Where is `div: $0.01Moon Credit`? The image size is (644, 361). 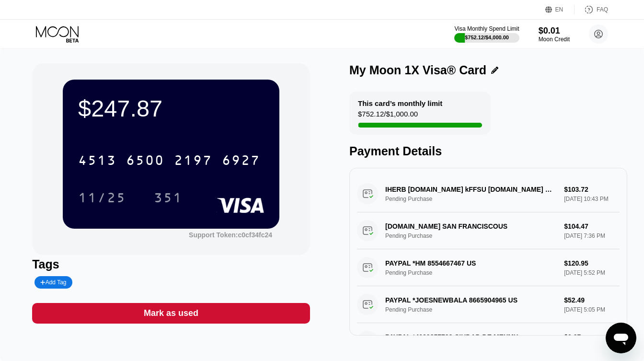 div: $0.01Moon Credit is located at coordinates (554, 34).